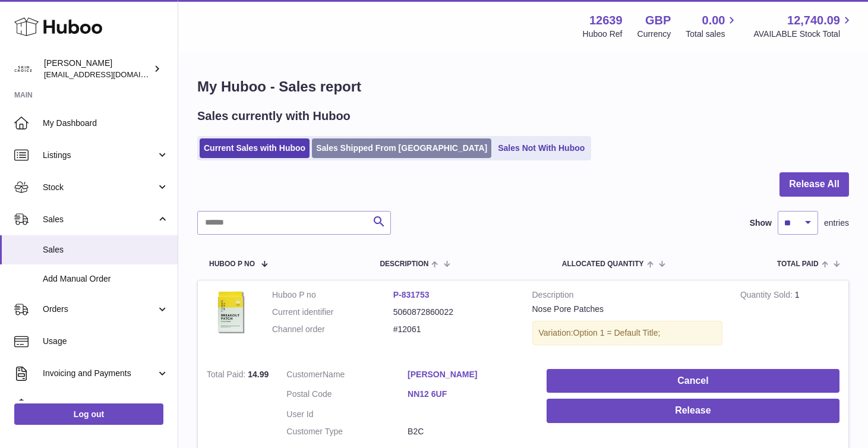 Image resolution: width=868 pixels, height=448 pixels. I want to click on dd: #12061, so click(454, 329).